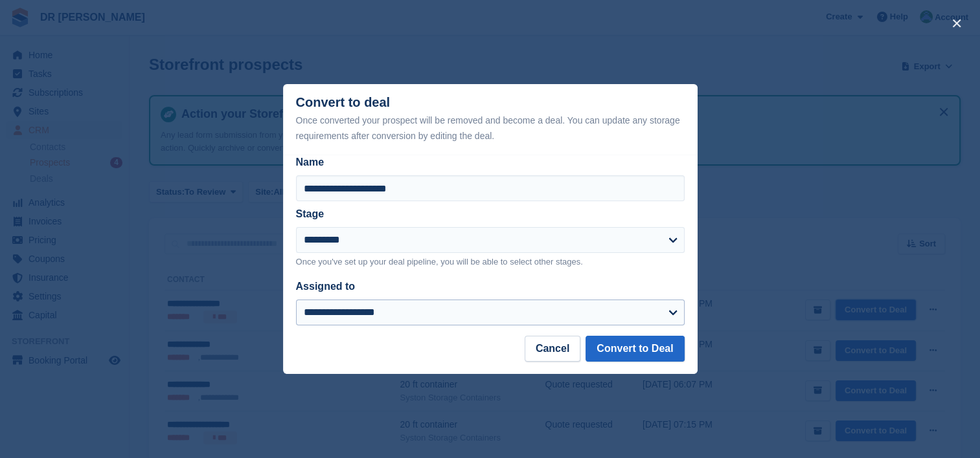  What do you see at coordinates (326, 286) in the screenshot?
I see `label: Assigned to` at bounding box center [326, 286].